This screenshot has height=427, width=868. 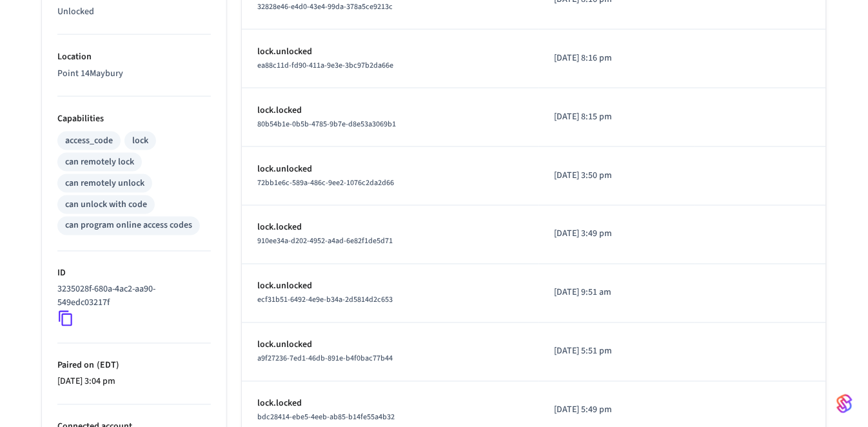 What do you see at coordinates (128, 226) in the screenshot?
I see `div: can program online access codes` at bounding box center [128, 226].